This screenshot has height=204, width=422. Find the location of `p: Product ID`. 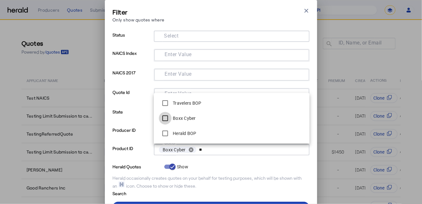

p: Product ID is located at coordinates (132, 154).